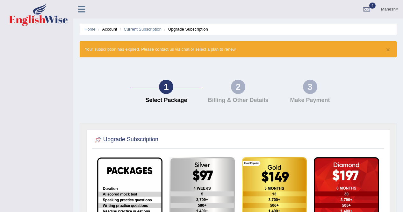 The height and width of the screenshot is (212, 403). What do you see at coordinates (238, 100) in the screenshot?
I see `h4: Billing & Other Details` at bounding box center [238, 100].